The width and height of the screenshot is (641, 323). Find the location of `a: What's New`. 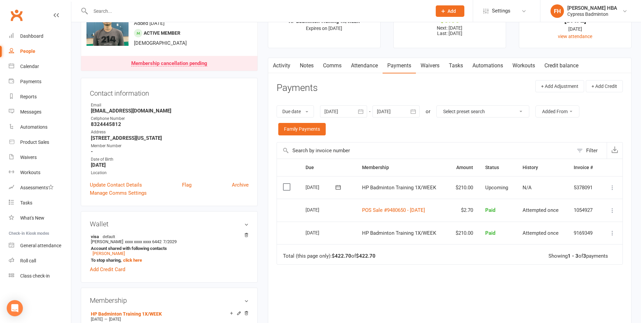

a: What's New is located at coordinates (40, 218).